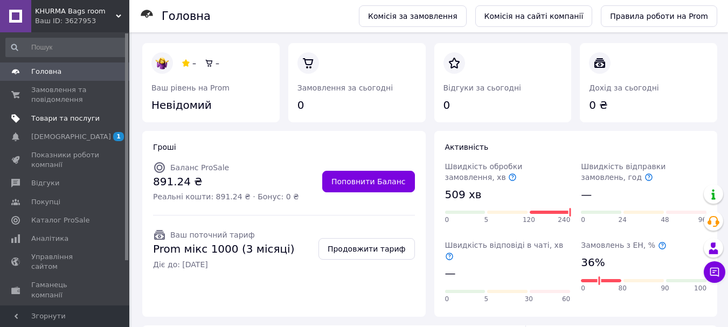 Image resolution: width=728 pixels, height=327 pixels. Describe the element at coordinates (484, 172) in the screenshot. I see `span: Швидкість обробки замовлення, хв` at that location.